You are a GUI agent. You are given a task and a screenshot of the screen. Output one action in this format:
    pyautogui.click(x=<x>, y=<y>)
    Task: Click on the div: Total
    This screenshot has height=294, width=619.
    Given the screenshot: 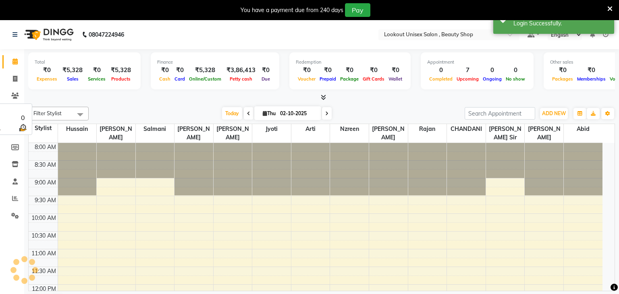 What is the action you would take?
    pyautogui.click(x=84, y=62)
    